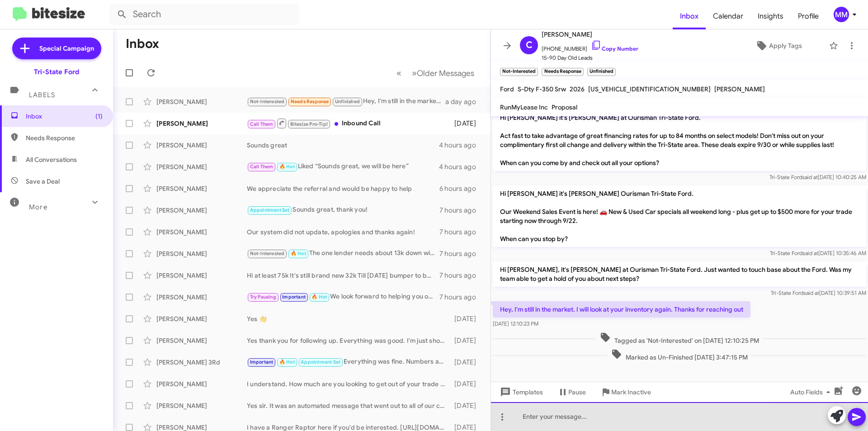 The image size is (868, 431). I want to click on div: Sounds great, so click(343, 145).